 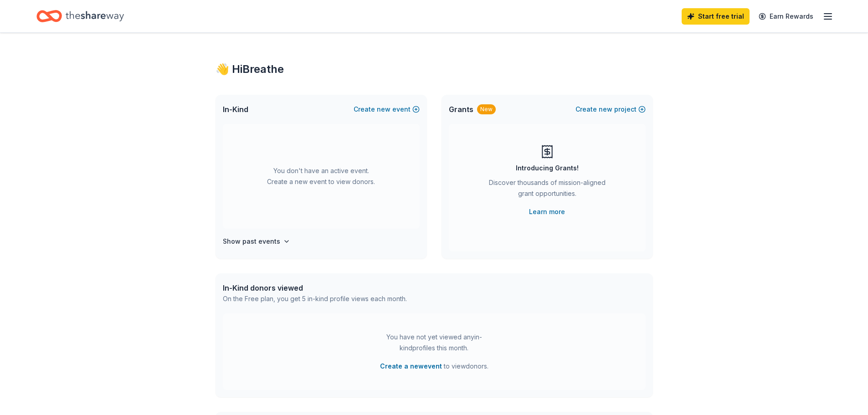 I want to click on a: Home, so click(x=80, y=16).